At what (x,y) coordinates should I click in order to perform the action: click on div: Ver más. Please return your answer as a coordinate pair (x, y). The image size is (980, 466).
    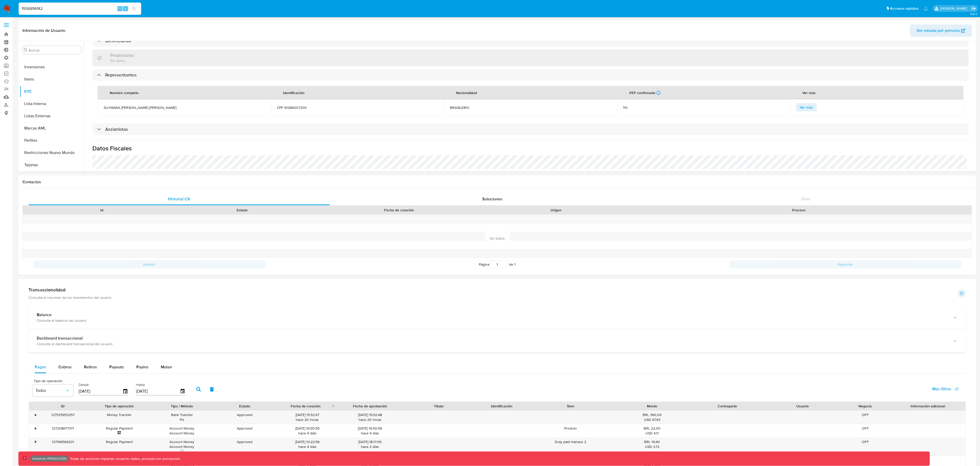
    Looking at the image, I should click on (809, 93).